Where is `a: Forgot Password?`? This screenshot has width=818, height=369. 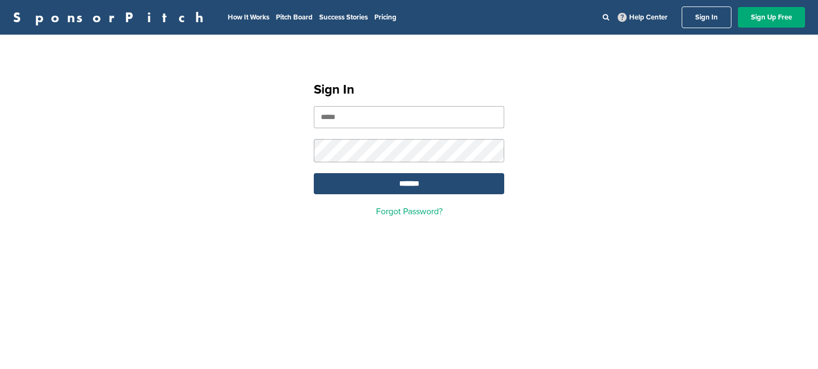
a: Forgot Password? is located at coordinates (409, 211).